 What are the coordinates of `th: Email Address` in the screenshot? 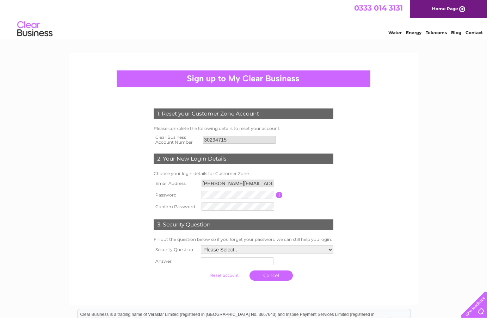 It's located at (176, 184).